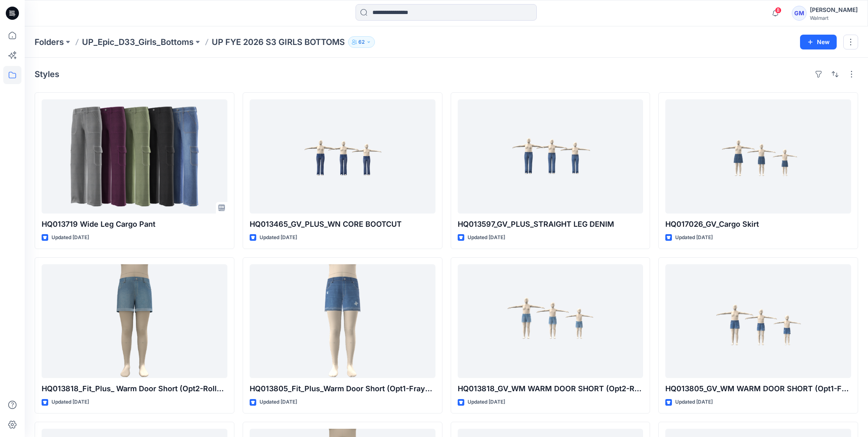  Describe the element at coordinates (818, 42) in the screenshot. I see `button: New` at that location.